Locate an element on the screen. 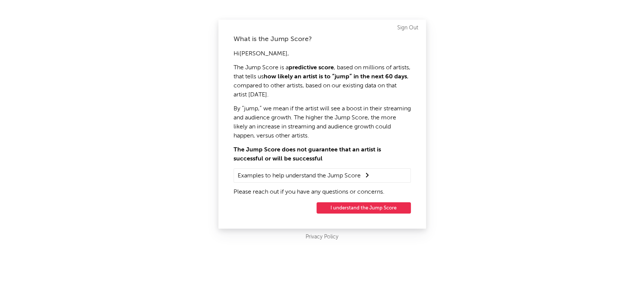 This screenshot has height=281, width=644. summary: Examples to help understand the Jump Score is located at coordinates (322, 176).